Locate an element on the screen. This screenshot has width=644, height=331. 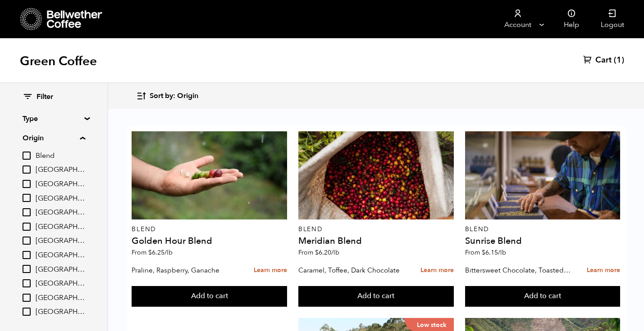
bdi: 6.15 is located at coordinates (494, 252).